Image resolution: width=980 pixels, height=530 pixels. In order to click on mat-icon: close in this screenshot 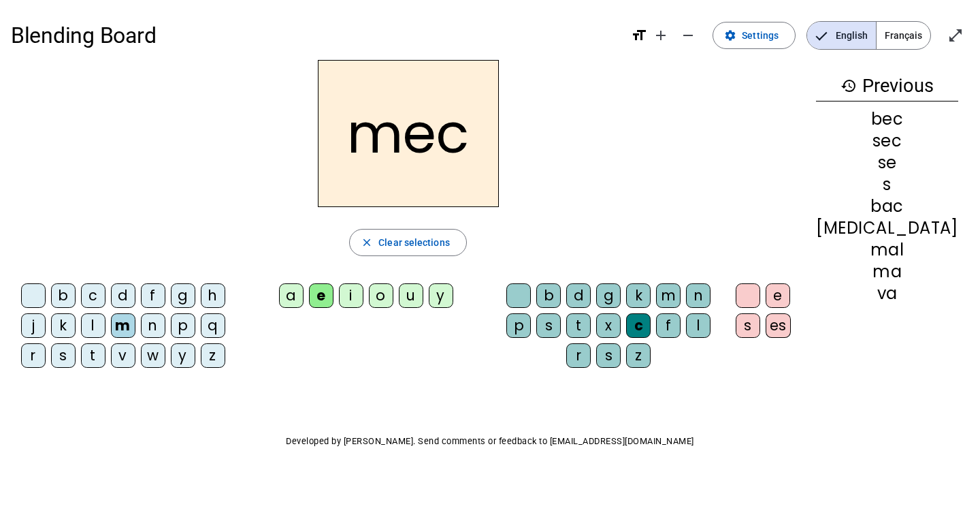, I will do `click(367, 242)`.